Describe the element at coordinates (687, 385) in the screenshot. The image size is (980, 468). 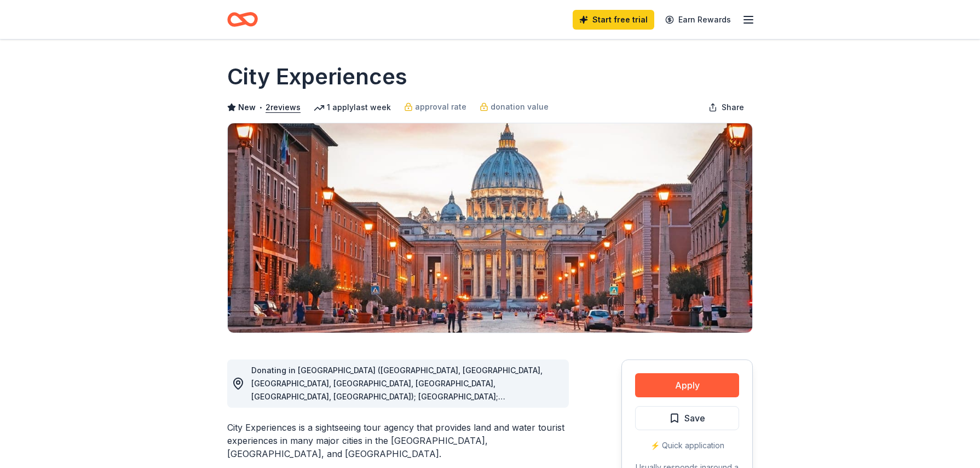
I see `button: Apply` at that location.